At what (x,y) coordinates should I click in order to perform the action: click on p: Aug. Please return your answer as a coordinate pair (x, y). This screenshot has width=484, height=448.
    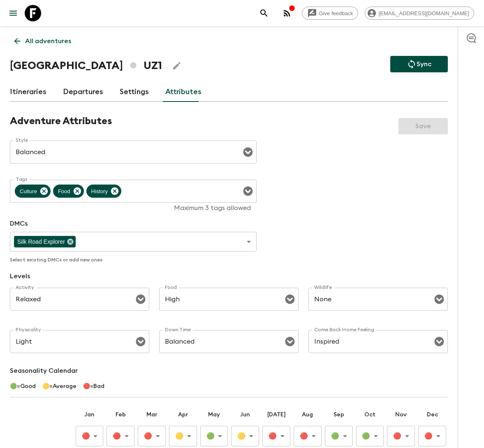
    Looking at the image, I should click on (307, 414).